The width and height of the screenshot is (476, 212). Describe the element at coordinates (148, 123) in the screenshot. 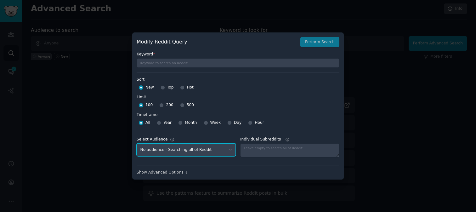

I see `span: All` at that location.